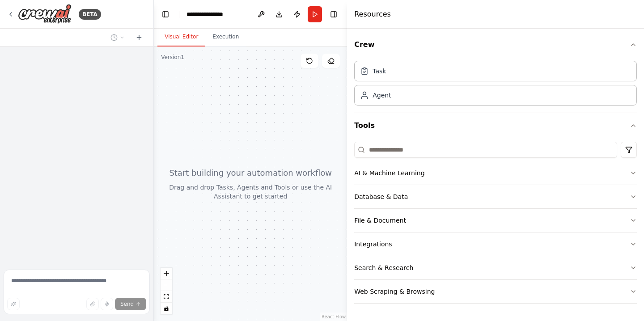 This screenshot has width=644, height=321. I want to click on nav: breadcrumb, so click(205, 14).